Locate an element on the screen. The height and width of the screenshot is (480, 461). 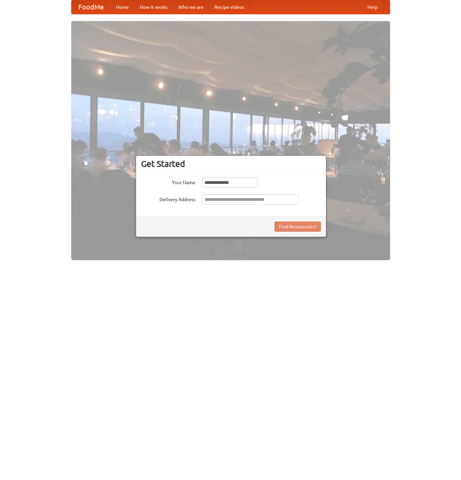
label: Delivery Address is located at coordinates (168, 198).